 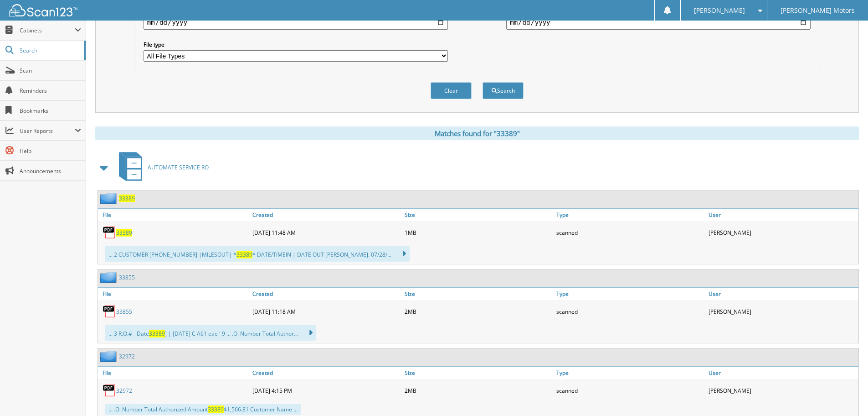 What do you see at coordinates (50, 171) in the screenshot?
I see `span: Announcements` at bounding box center [50, 171].